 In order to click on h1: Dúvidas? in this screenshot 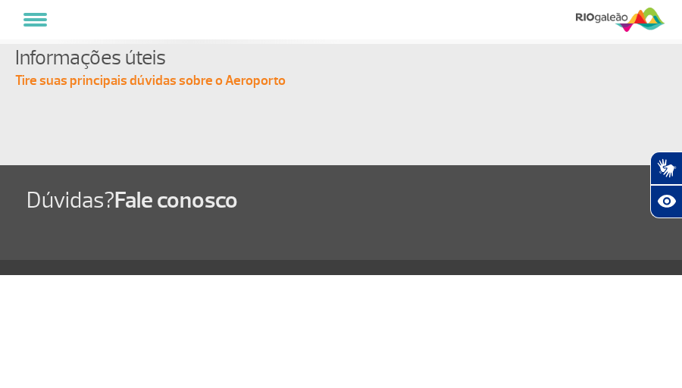, I will do `click(354, 201)`.